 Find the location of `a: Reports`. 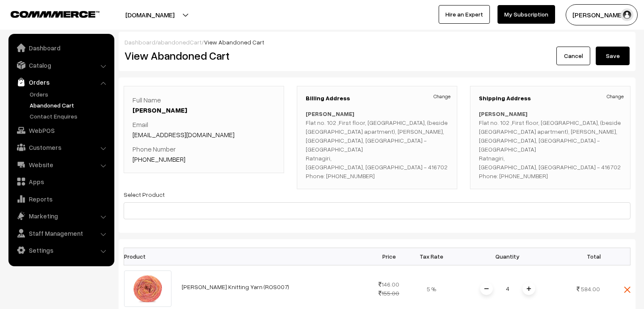

a: Reports is located at coordinates (61, 199).